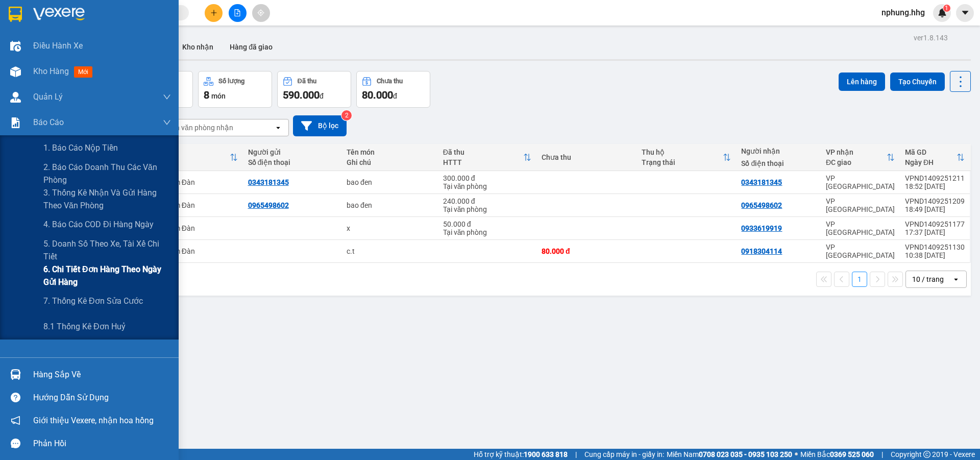 Image resolution: width=980 pixels, height=460 pixels. Describe the element at coordinates (860, 279) in the screenshot. I see `button: 1` at that location.